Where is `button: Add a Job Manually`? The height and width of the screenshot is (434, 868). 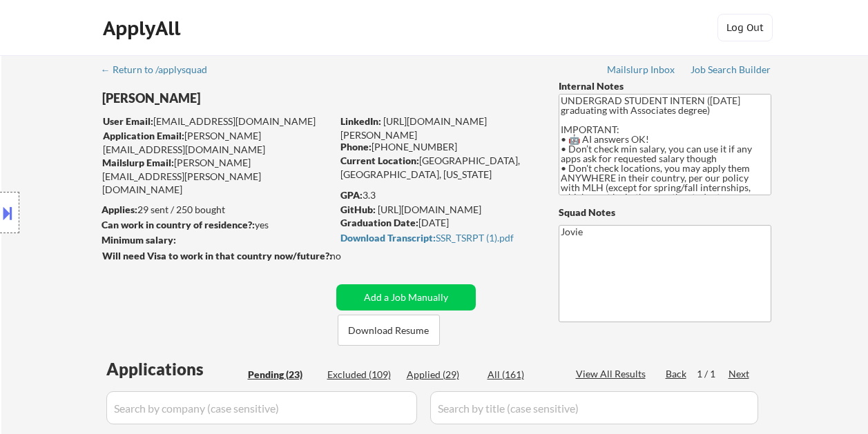 button: Add a Job Manually is located at coordinates (406, 297).